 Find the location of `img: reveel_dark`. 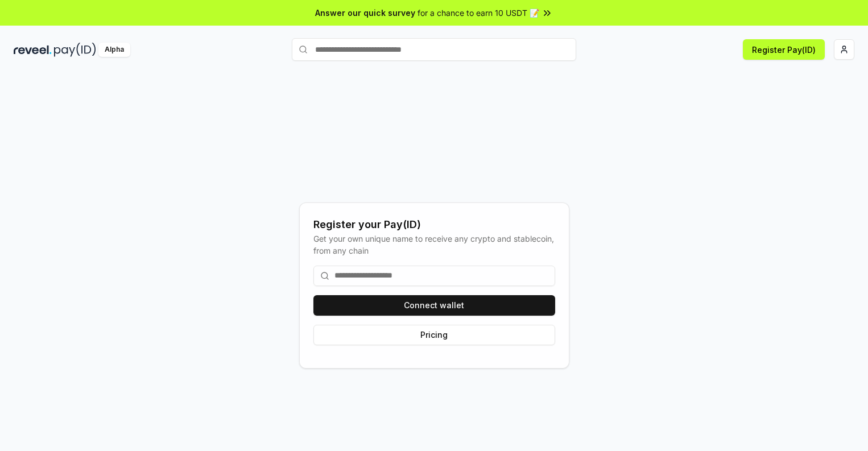

img: reveel_dark is located at coordinates (33, 49).